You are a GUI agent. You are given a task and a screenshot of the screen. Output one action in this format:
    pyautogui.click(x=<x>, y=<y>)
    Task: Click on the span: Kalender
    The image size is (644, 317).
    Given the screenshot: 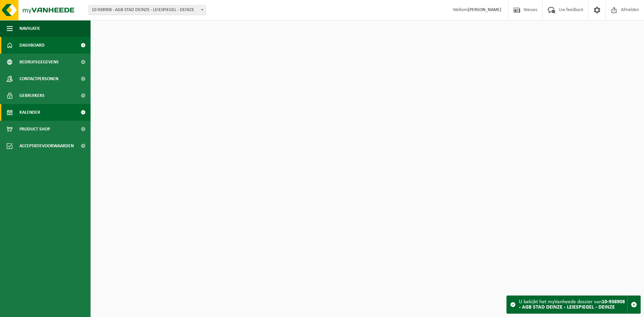 What is the action you would take?
    pyautogui.click(x=30, y=112)
    